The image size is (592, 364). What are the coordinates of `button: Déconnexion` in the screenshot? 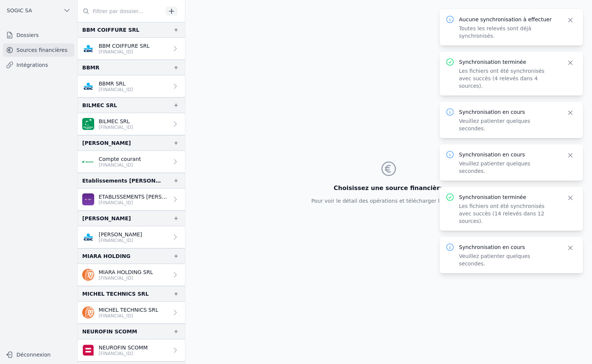 It's located at (39, 354).